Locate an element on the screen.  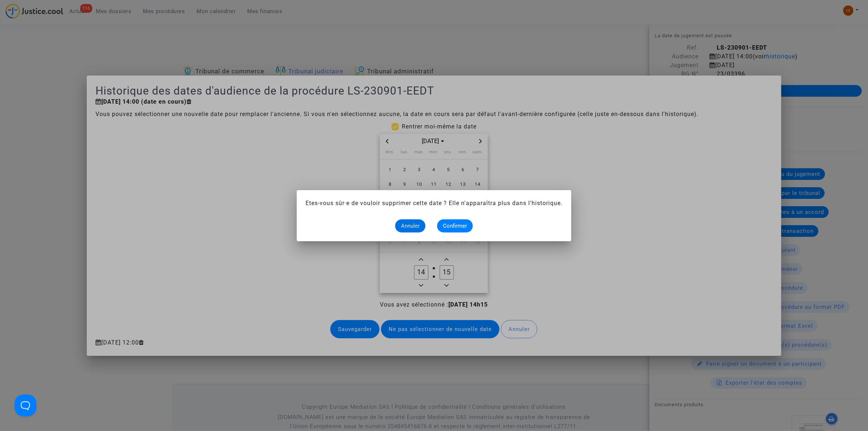
span: Etes-vous sûr·e de vouloir supprimer cette date ? Elle n'apparaîtra plus dans l'historique. is located at coordinates (434, 203).